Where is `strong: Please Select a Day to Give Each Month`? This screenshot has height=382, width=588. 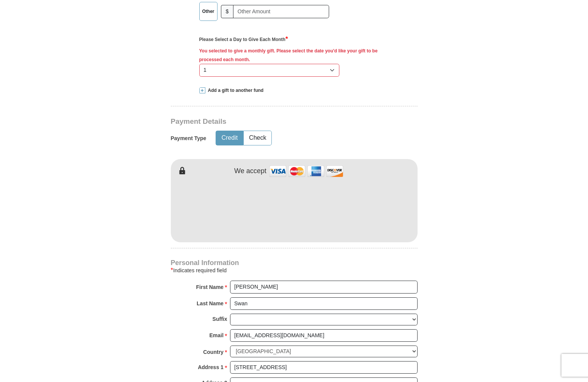 strong: Please Select a Day to Give Each Month is located at coordinates (244, 40).